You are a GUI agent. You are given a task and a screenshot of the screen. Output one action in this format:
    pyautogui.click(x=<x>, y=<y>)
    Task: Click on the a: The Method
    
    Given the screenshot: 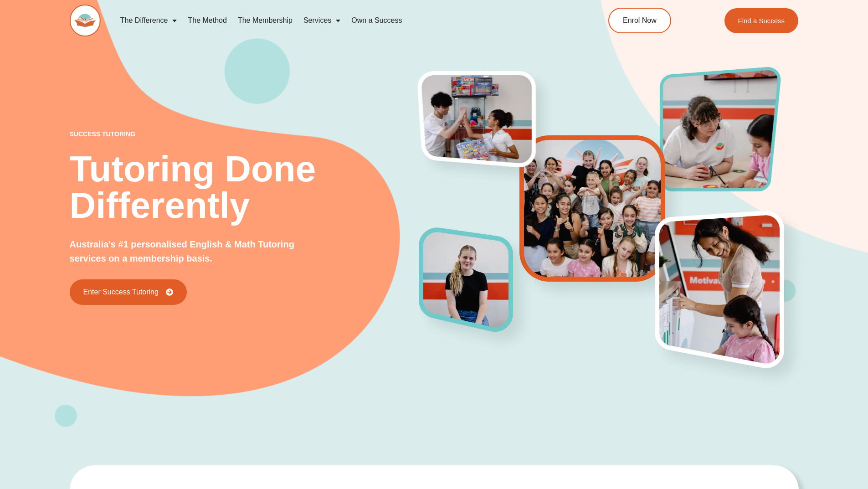 What is the action you would take?
    pyautogui.click(x=207, y=20)
    